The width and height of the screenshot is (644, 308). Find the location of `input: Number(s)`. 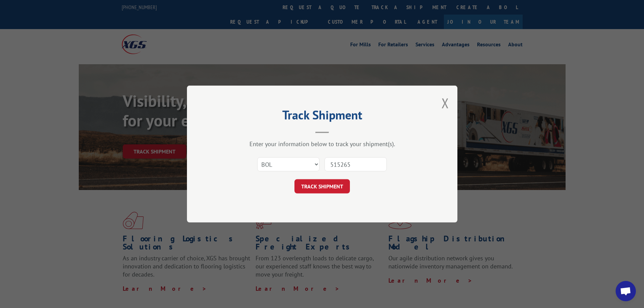

input: Number(s) is located at coordinates (356, 164).